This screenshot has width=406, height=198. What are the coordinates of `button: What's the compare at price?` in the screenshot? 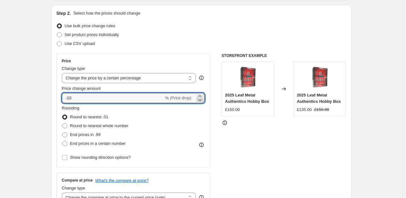 It's located at (122, 180).